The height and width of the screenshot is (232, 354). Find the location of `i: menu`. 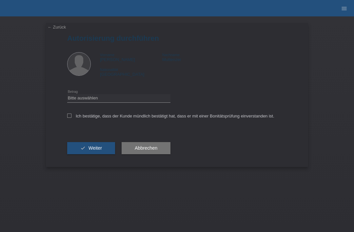

i: menu is located at coordinates (344, 9).